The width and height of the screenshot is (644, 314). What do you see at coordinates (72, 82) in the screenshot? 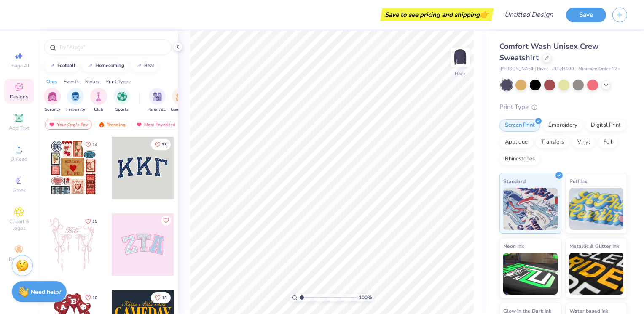
I see `div: Events` at bounding box center [72, 82].